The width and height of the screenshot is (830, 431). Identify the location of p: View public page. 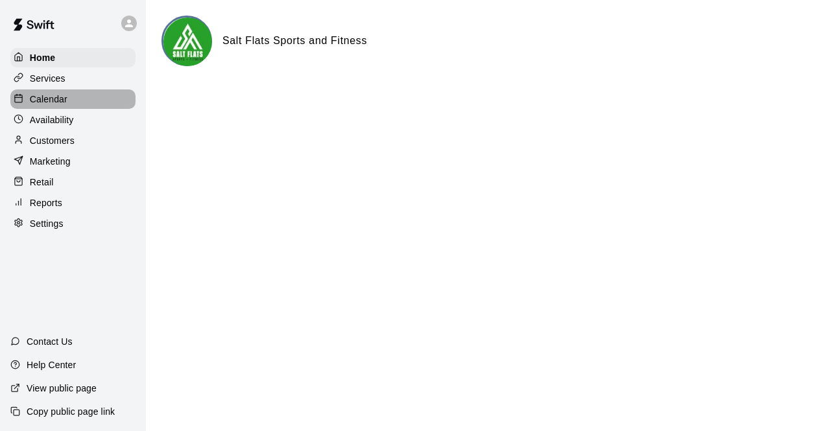
(62, 388).